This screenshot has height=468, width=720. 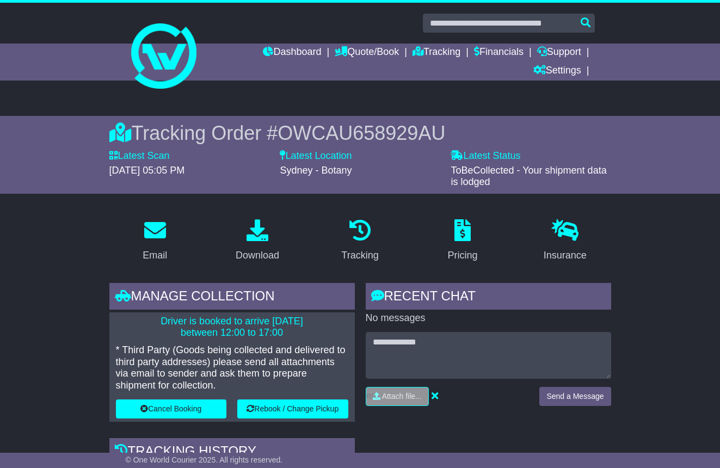 What do you see at coordinates (204, 460) in the screenshot?
I see `span: © One World Courier 2025. All rights reserved.` at bounding box center [204, 460].